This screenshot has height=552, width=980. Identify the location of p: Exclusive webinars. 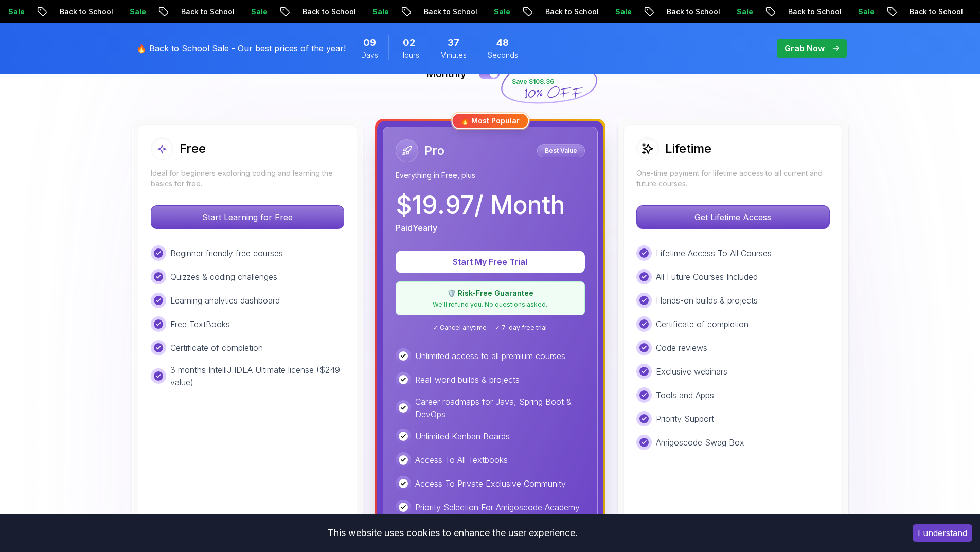
(691, 372).